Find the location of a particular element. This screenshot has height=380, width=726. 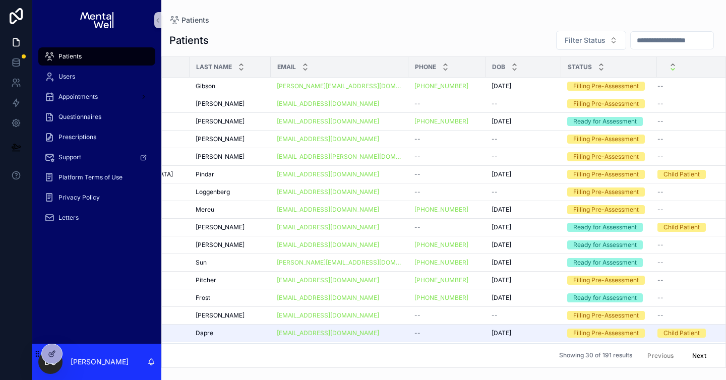

button: Next is located at coordinates (699, 355).